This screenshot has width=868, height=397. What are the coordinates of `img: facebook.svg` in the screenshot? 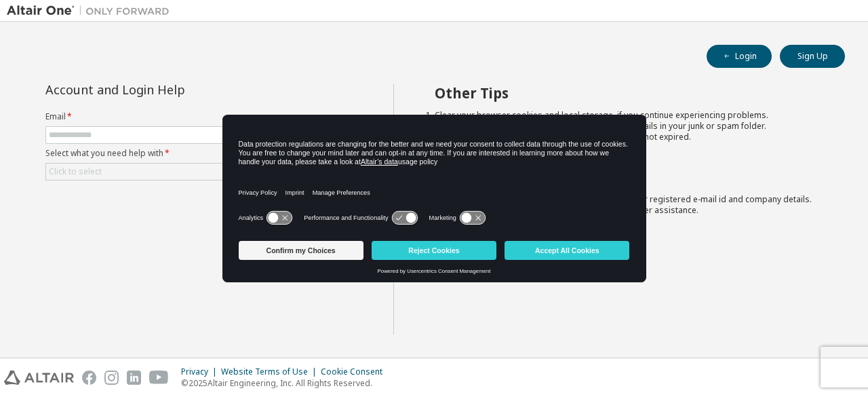 It's located at (89, 377).